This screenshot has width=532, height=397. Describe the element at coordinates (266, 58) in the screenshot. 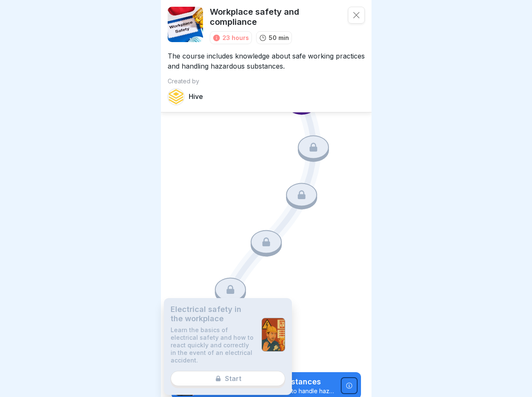

I see `p: The course includes knowledge about safe working practices and handling hazardous substances.` at that location.